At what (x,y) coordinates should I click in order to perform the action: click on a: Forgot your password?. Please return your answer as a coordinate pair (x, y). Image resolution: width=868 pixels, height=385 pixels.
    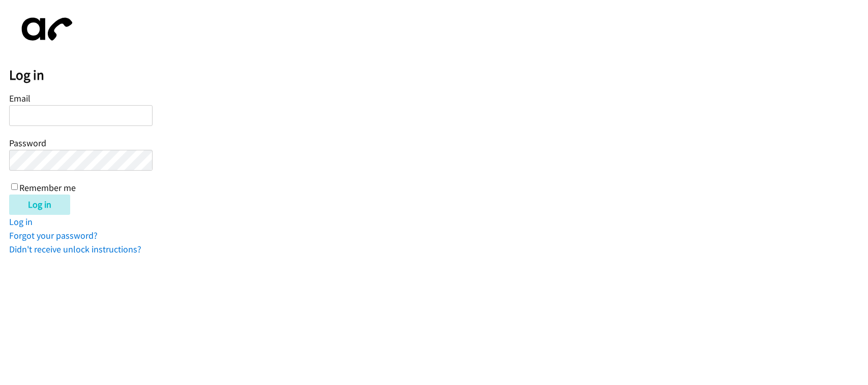
    Looking at the image, I should click on (53, 235).